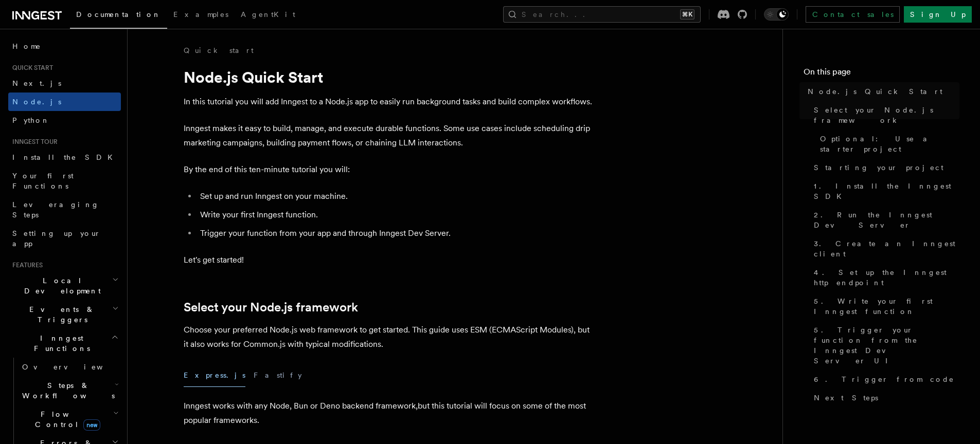 This screenshot has width=980, height=444. Describe the element at coordinates (396, 215) in the screenshot. I see `li: Write your first Inngest function.` at that location.